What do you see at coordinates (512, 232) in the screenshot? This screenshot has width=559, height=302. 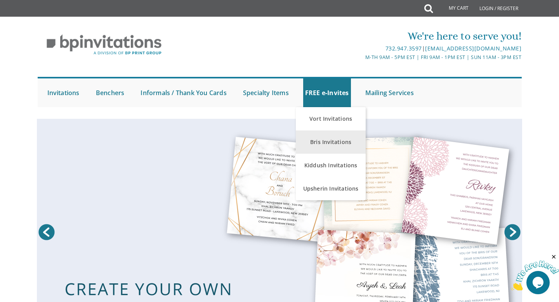 I see `a: Next` at bounding box center [512, 232].